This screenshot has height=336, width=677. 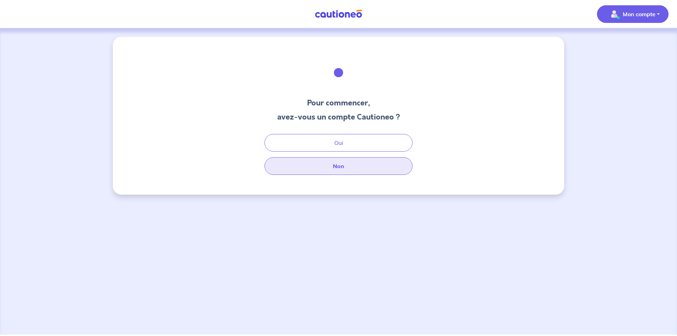 What do you see at coordinates (338, 103) in the screenshot?
I see `h3: Pour commencer,` at bounding box center [338, 103].